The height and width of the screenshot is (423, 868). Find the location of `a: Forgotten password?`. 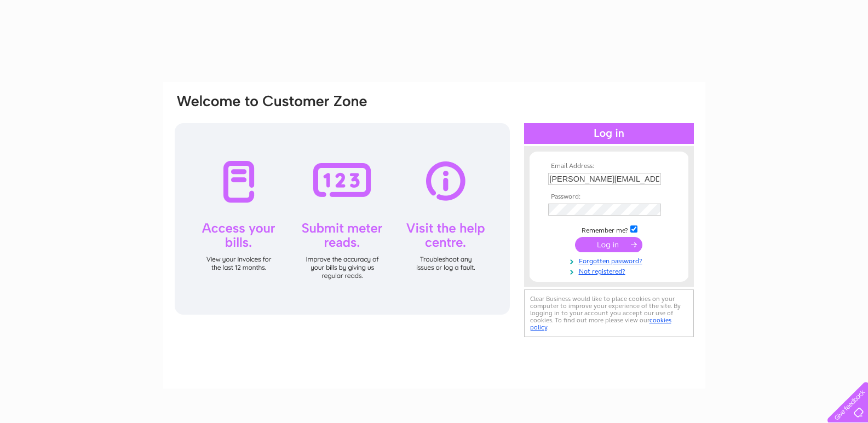

a: Forgotten password? is located at coordinates (610, 260).